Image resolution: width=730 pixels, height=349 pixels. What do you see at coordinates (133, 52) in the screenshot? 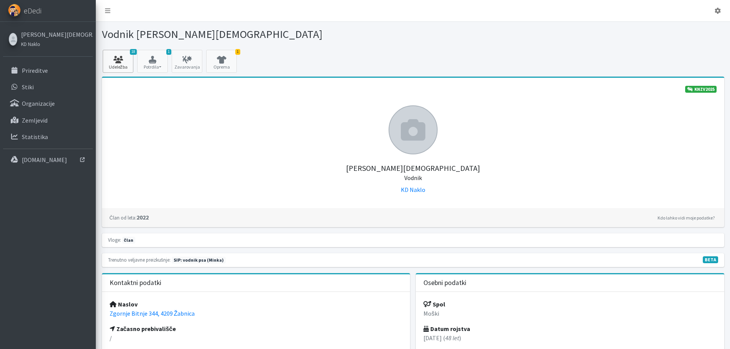
I see `span: 18` at bounding box center [133, 52].